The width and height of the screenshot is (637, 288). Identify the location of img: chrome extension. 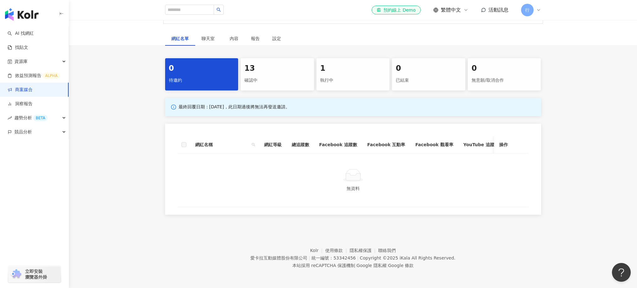
(16, 274).